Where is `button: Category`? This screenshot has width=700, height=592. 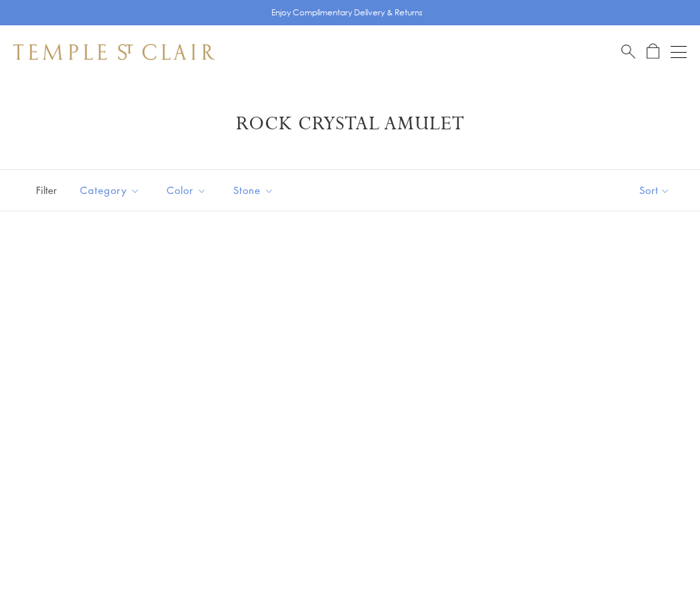 button: Category is located at coordinates (110, 190).